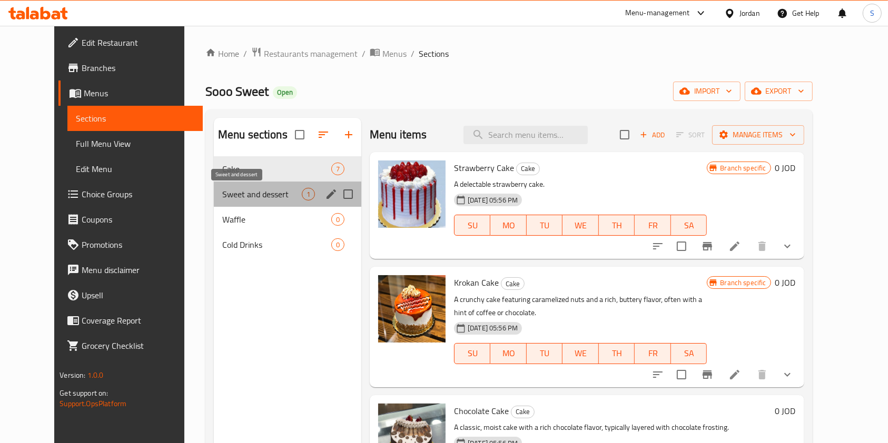 This screenshot has height=443, width=888. What do you see at coordinates (135, 169) in the screenshot?
I see `a: Edit Menu` at bounding box center [135, 169].